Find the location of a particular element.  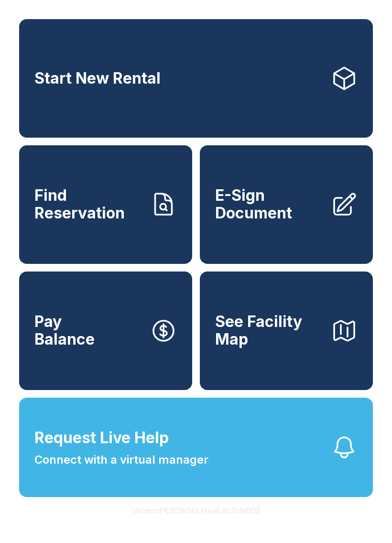

a: Find Reservation is located at coordinates (106, 205).